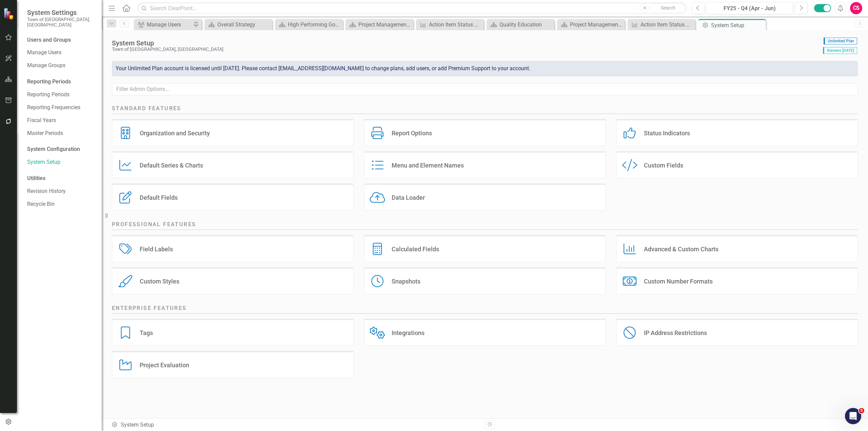 Image resolution: width=868 pixels, height=431 pixels. I want to click on a: Fiscal Years, so click(61, 120).